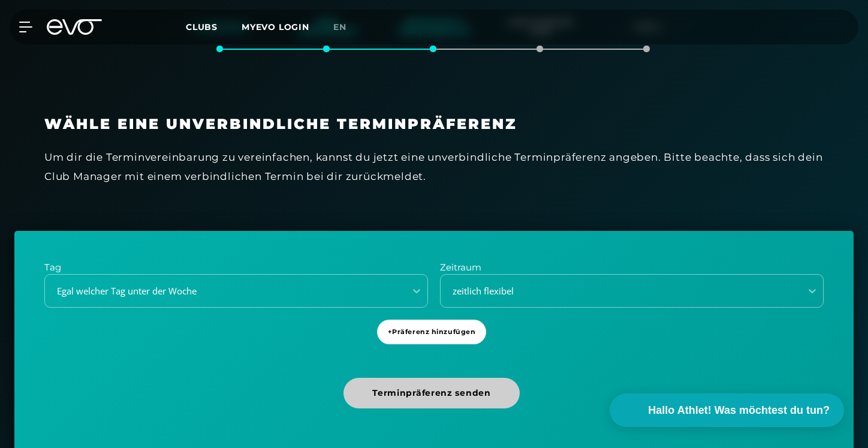 The height and width of the screenshot is (448, 868). What do you see at coordinates (221, 291) in the screenshot?
I see `div: Egal welcher Tag unter der Woche` at bounding box center [221, 291].